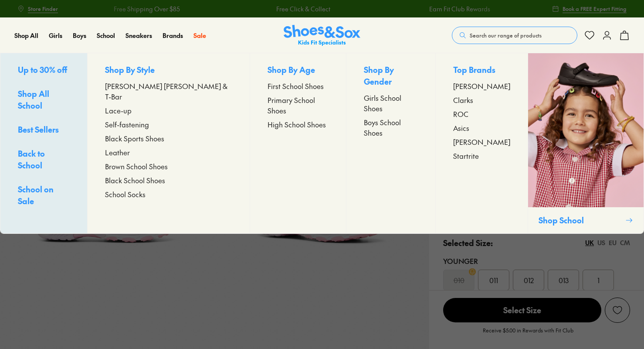 The width and height of the screenshot is (644, 349). I want to click on span: 011, so click(494, 280).